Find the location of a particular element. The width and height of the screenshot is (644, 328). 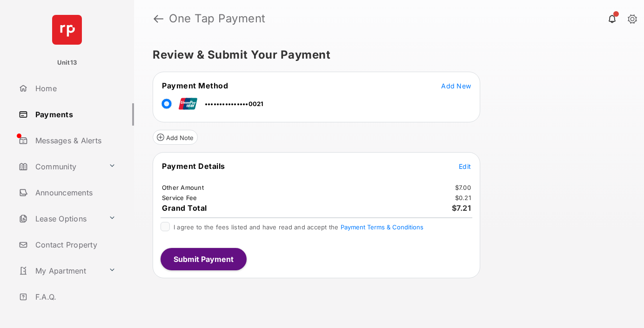

a: Contact Property is located at coordinates (75, 245).